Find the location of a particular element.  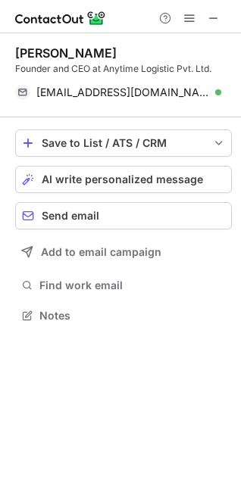

button: Notes is located at coordinates (123, 316).